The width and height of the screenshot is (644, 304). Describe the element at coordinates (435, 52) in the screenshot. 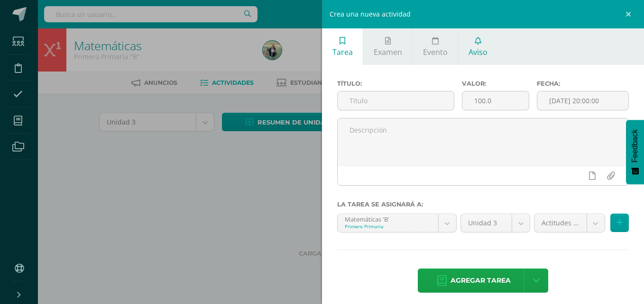

I see `span: Evento` at that location.